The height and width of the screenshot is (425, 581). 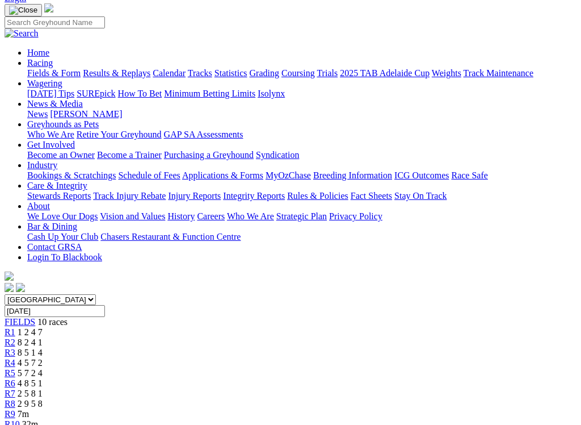 I want to click on a: Schedule of Fees, so click(x=149, y=175).